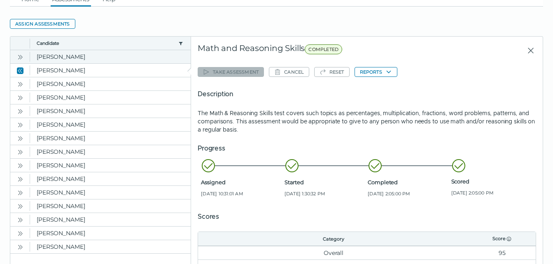 Image resolution: width=553 pixels, height=264 pixels. I want to click on span: Started, so click(324, 182).